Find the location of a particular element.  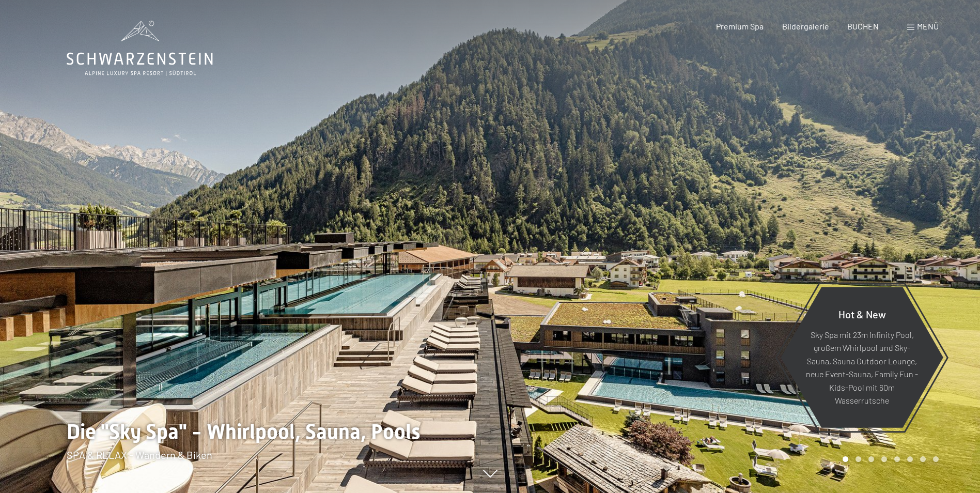

span: Hot & New is located at coordinates (862, 314).